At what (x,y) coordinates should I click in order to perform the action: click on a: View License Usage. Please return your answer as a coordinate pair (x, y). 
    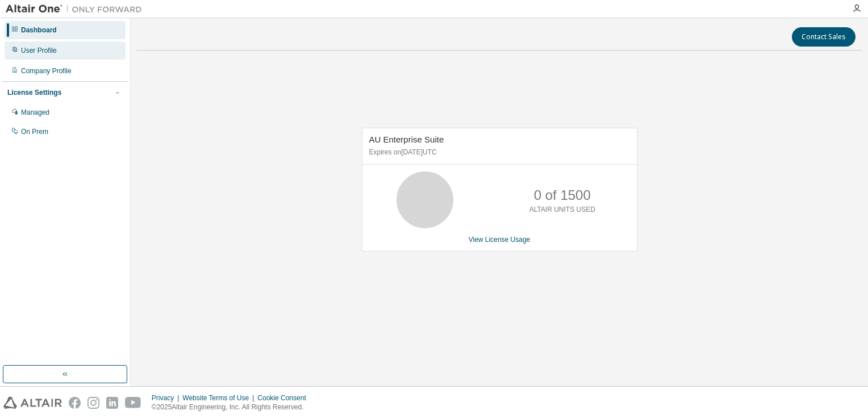
    Looking at the image, I should click on (499, 240).